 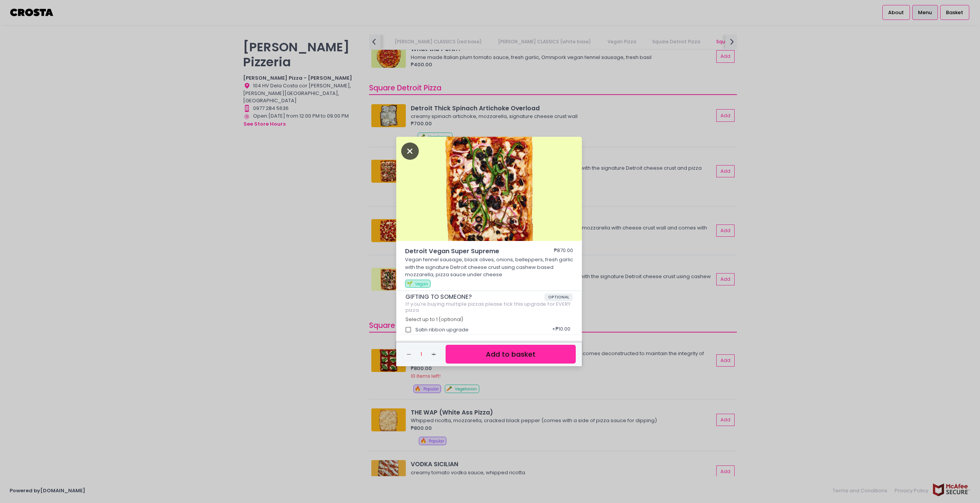 I want to click on div: ₱870.00, so click(x=563, y=252).